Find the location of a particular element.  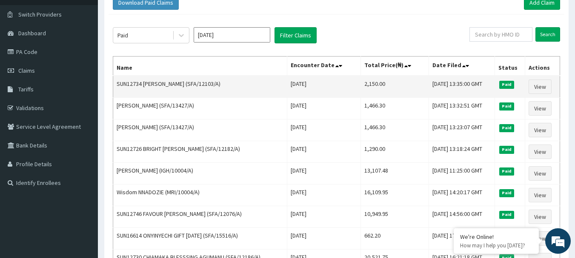

input: Search is located at coordinates (547, 34).